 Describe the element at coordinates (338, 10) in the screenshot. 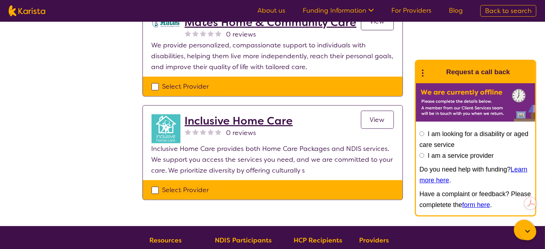

I see `a: Funding Information` at that location.